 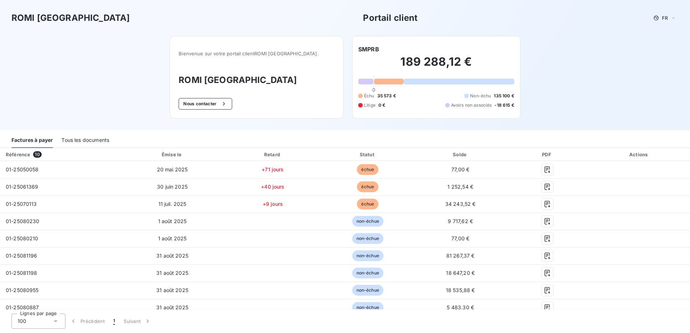 I want to click on button: Suivant, so click(x=137, y=322).